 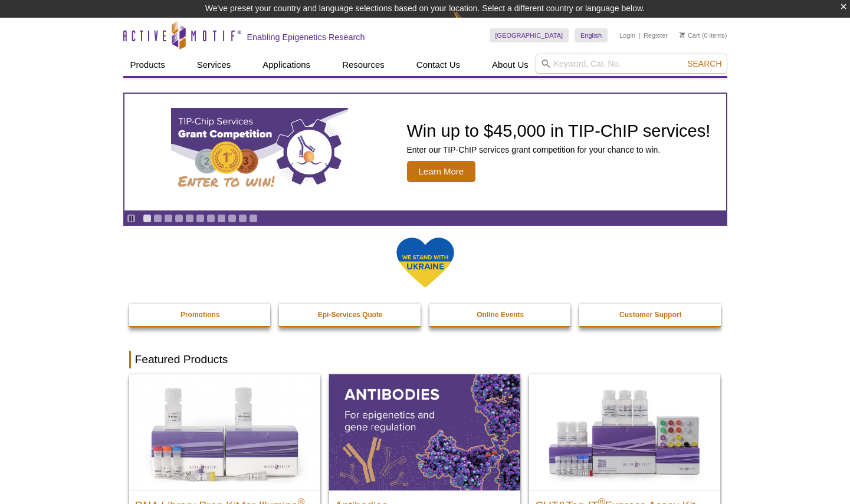 I want to click on h2: Enabling Epigenetics Research, so click(x=306, y=37).